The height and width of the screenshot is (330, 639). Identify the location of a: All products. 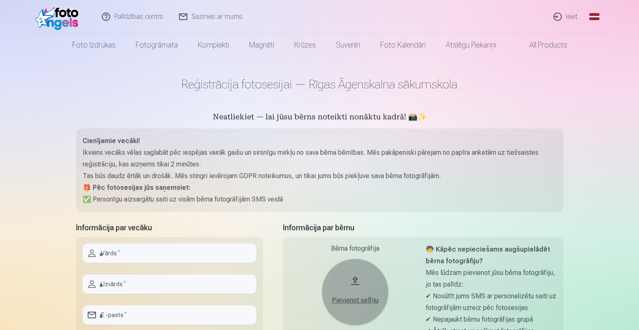
(541, 45).